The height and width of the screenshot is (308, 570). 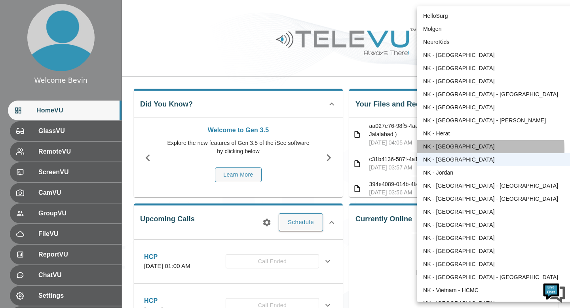 I want to click on img: d_736959983_company_1615157101543_736959983, so click(x=23, y=47).